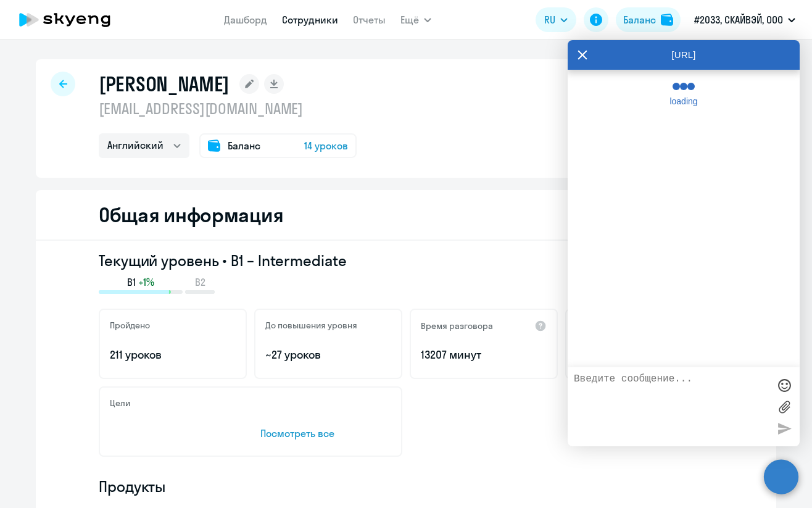  Describe the element at coordinates (410, 20) in the screenshot. I see `span: Ещё` at that location.